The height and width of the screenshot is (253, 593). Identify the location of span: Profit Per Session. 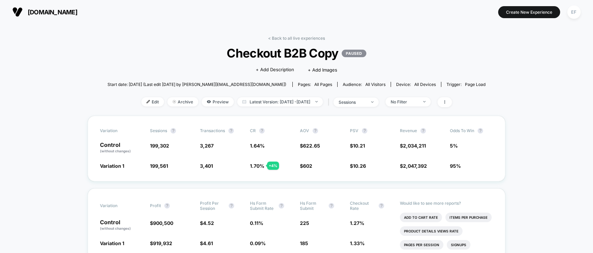
(212, 206).